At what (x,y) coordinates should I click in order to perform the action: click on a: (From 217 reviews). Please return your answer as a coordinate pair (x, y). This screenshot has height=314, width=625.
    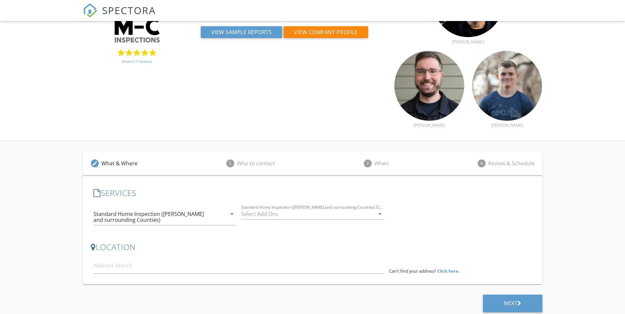
    Looking at the image, I should click on (137, 61).